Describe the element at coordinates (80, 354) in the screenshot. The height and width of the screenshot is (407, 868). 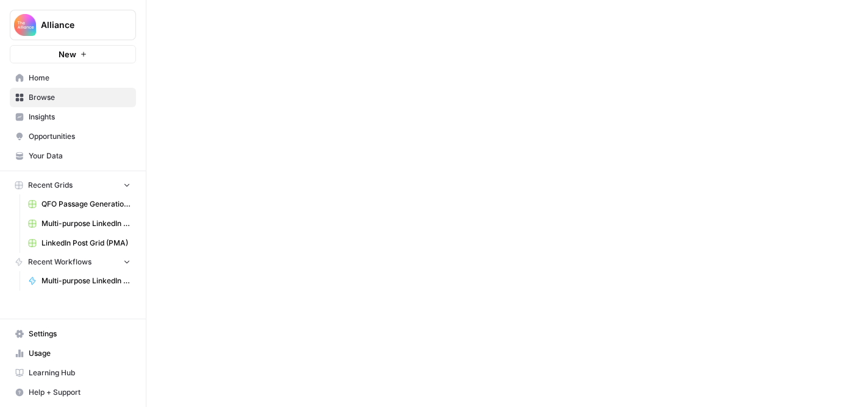
I see `span: Usage` at that location.